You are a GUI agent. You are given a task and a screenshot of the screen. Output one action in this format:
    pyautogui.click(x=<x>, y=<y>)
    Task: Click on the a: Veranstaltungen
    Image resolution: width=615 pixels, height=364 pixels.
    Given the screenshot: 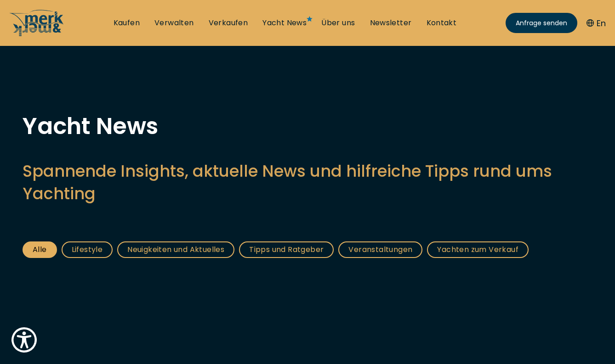 What is the action you would take?
    pyautogui.click(x=380, y=250)
    